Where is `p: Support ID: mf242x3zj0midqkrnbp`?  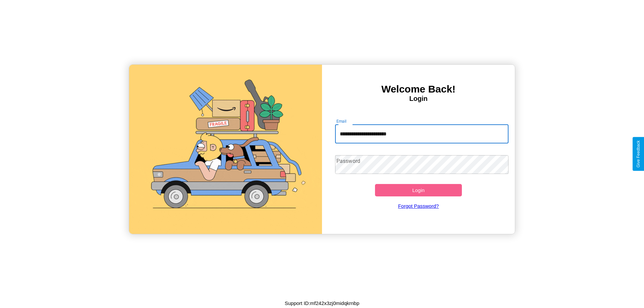 p: Support ID: mf242x3zj0midqkrnbp is located at coordinates (322, 303).